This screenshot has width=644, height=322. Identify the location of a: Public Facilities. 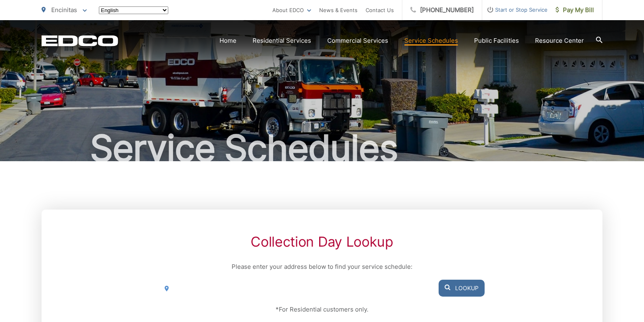
(496, 41).